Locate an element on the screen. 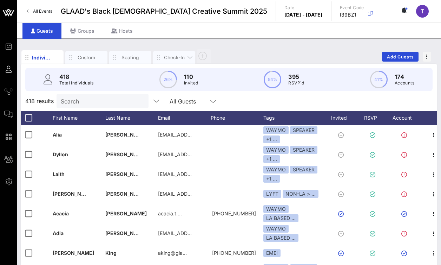 Image resolution: width=441 pixels, height=265 pixels. div: Guests is located at coordinates (42, 31).